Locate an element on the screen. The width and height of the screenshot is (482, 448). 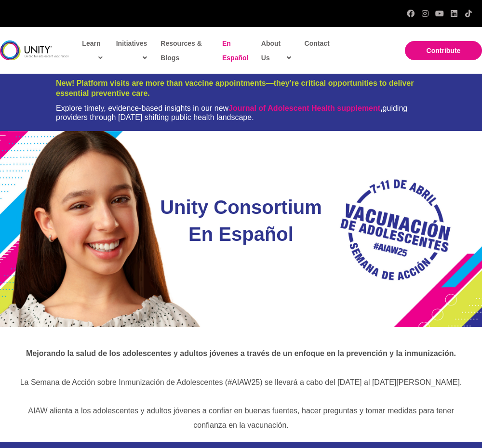
span: Learn is located at coordinates (92, 50).